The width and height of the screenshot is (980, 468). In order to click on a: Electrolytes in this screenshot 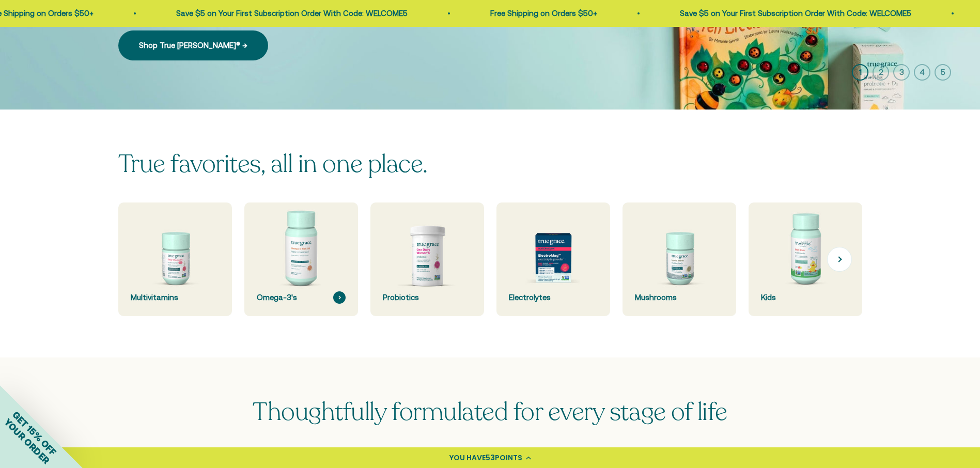, I will do `click(554, 259)`.